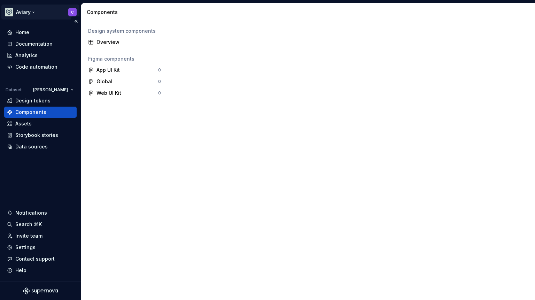  Describe the element at coordinates (109, 93) in the screenshot. I see `div: Web UI Kit` at that location.